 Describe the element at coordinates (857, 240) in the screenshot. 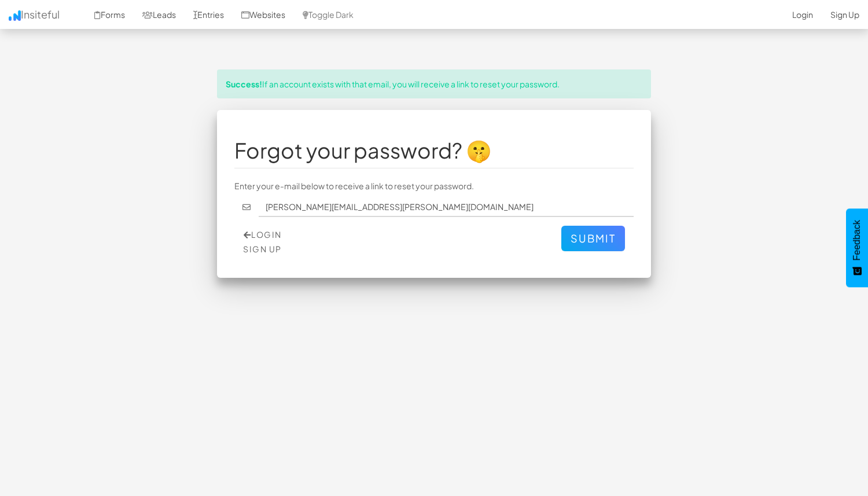

I see `span: Feedback` at that location.